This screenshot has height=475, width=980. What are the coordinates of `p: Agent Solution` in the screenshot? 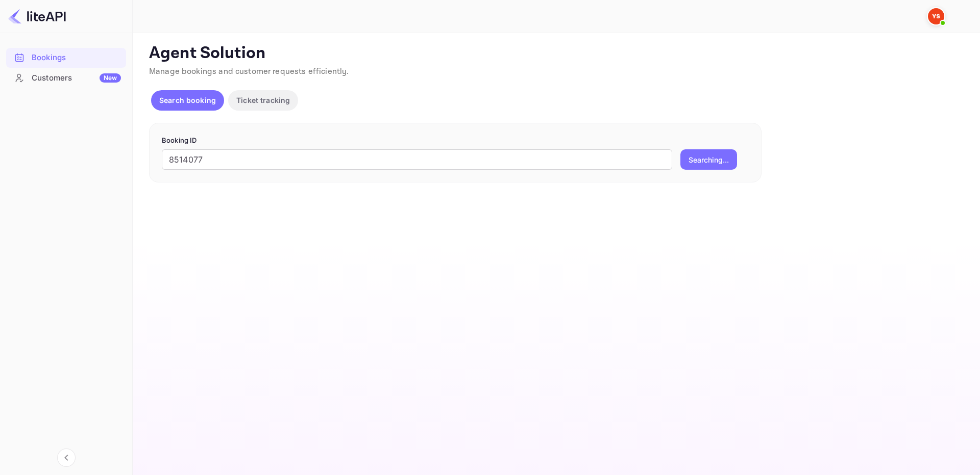 It's located at (555, 53).